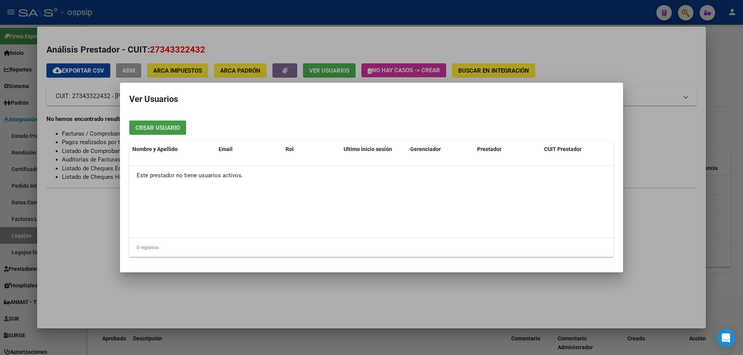 The height and width of the screenshot is (355, 743). What do you see at coordinates (249, 149) in the screenshot?
I see `datatable-header-cell: Email` at bounding box center [249, 149].